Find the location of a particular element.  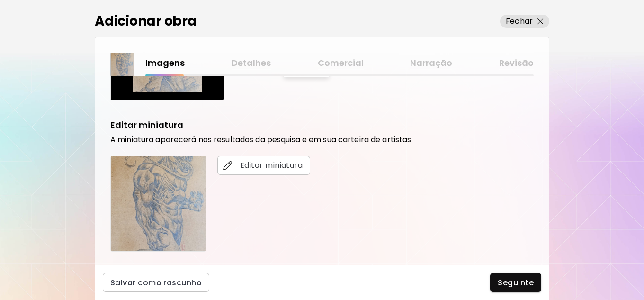

h6: A miniatura aparecerá nos resultados da pesquisa e em sua carteira de artistas is located at coordinates (322, 140).